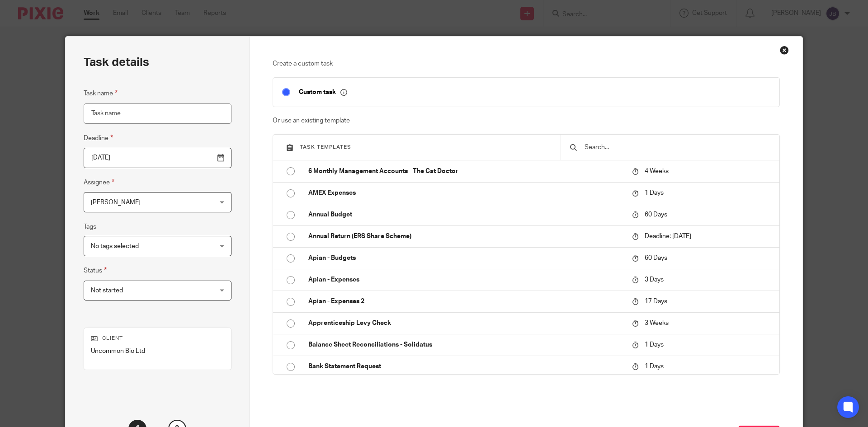 Image resolution: width=868 pixels, height=427 pixels. I want to click on label: Task name, so click(101, 93).